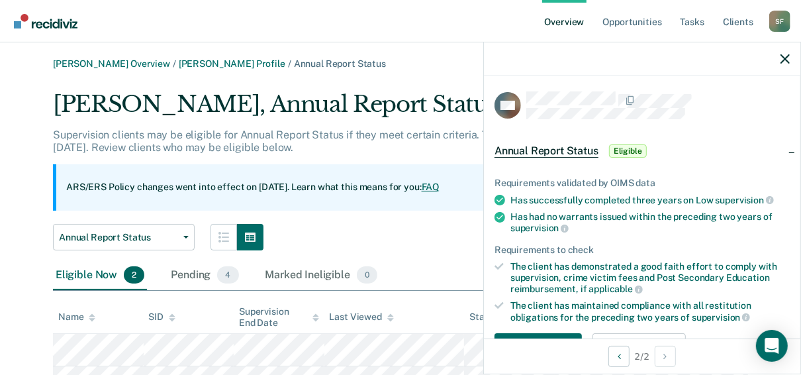  Describe the element at coordinates (616, 289) in the screenshot. I see `span: applicable` at that location.